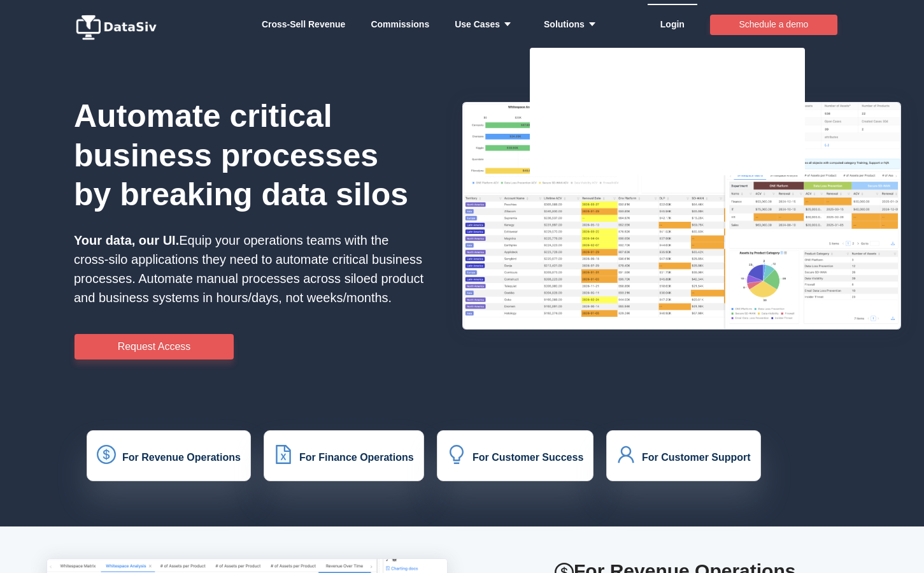 This screenshot has width=924, height=573. Describe the element at coordinates (683, 458) in the screenshot. I see `a: icon: userFor Customer Support` at that location.